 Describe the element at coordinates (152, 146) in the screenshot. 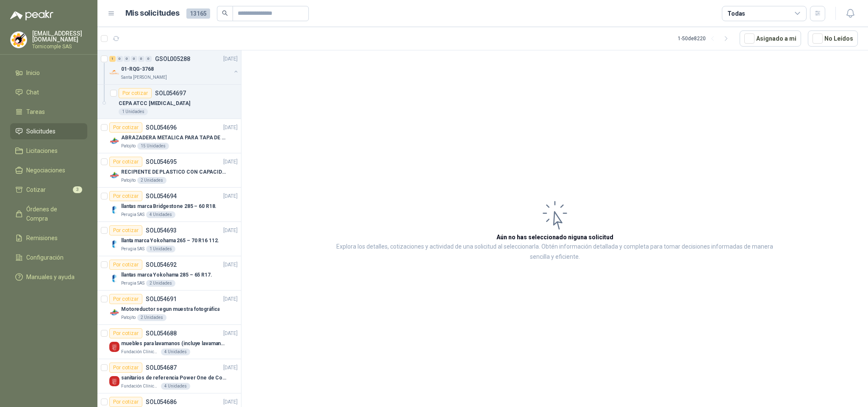

I see `div: 15 Unidades` at that location.